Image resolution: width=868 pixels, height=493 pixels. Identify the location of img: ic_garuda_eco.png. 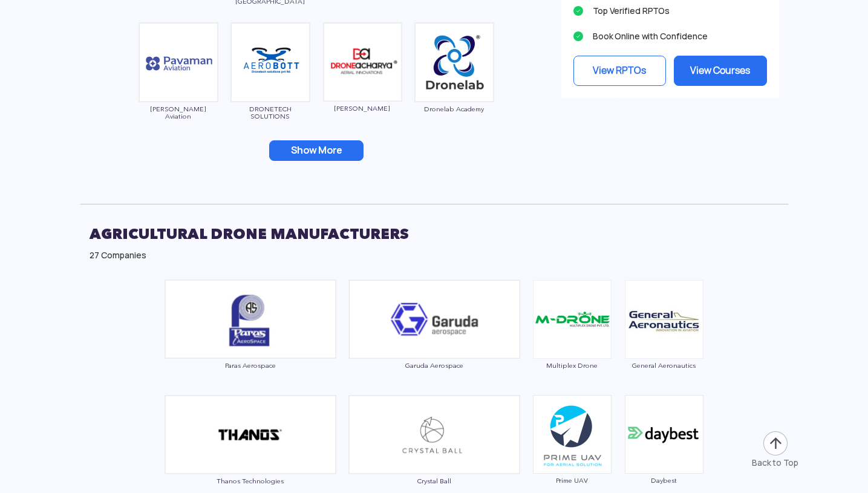
(434, 319).